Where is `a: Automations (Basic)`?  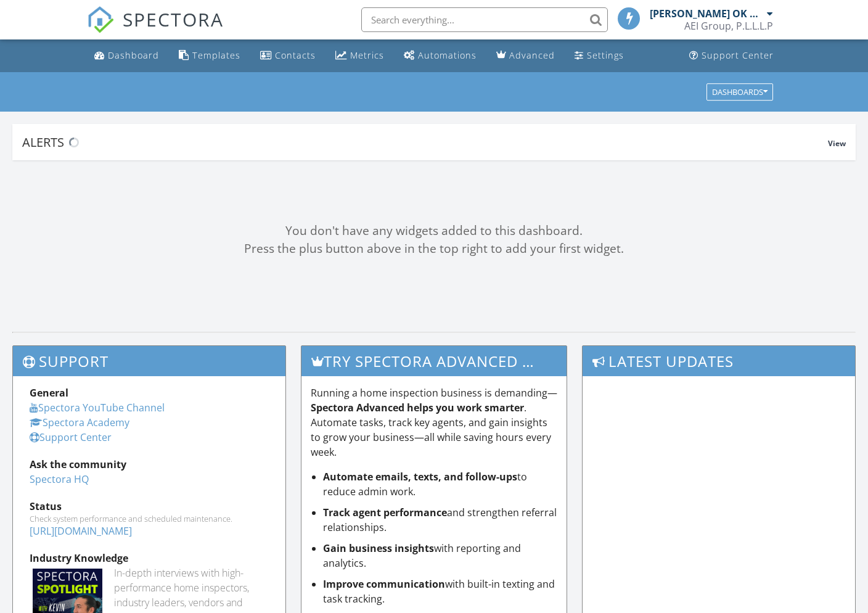
a: Automations (Basic) is located at coordinates (440, 55).